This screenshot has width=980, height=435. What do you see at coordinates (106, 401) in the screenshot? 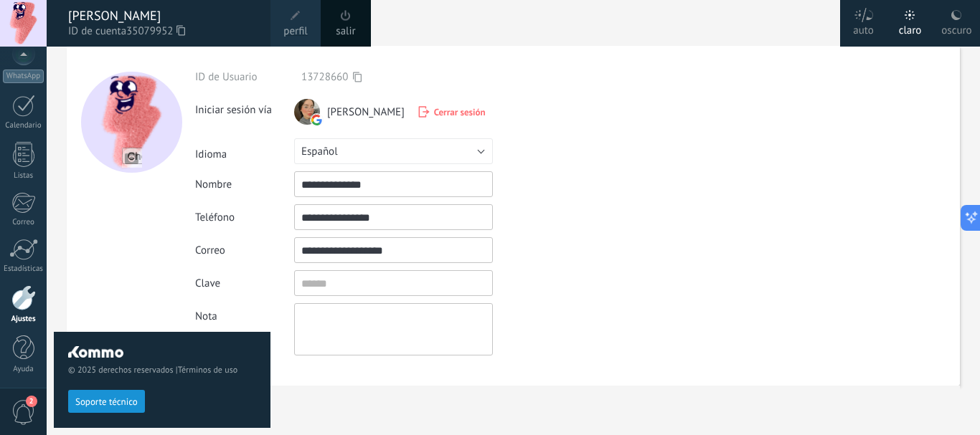
I see `button: Soporte técnico` at bounding box center [106, 401].